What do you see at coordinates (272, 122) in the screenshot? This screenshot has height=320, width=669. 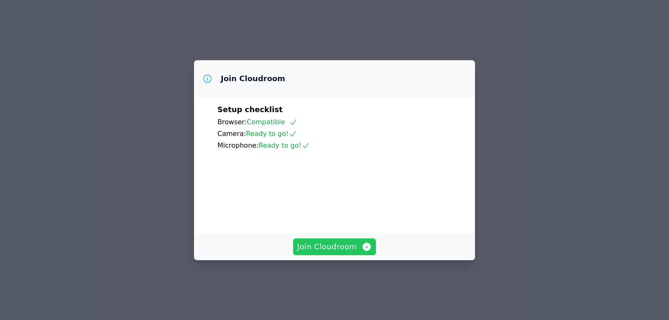 I see `span: Compatible` at bounding box center [272, 122].